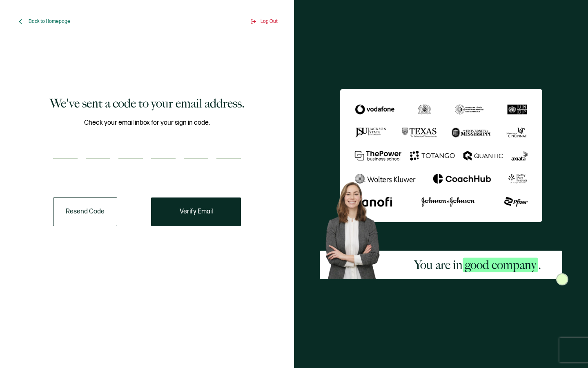  Describe the element at coordinates (196, 212) in the screenshot. I see `button: Verify Email` at that location.